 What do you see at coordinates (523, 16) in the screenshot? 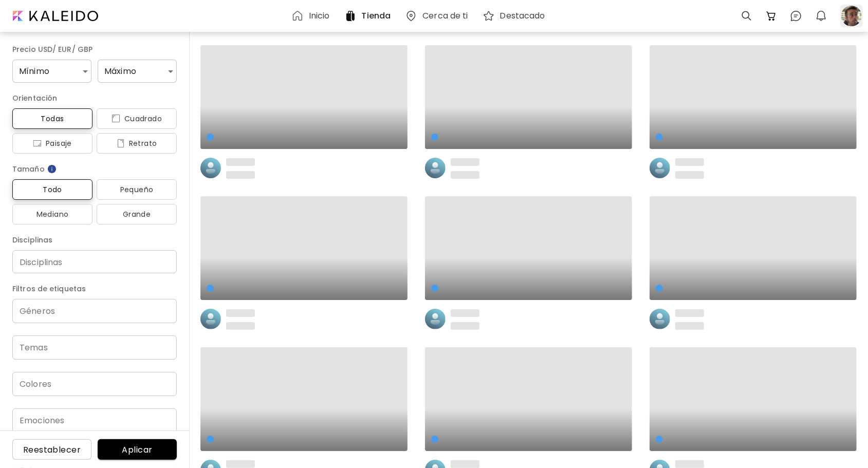
I see `h6: Destacado` at bounding box center [523, 16].